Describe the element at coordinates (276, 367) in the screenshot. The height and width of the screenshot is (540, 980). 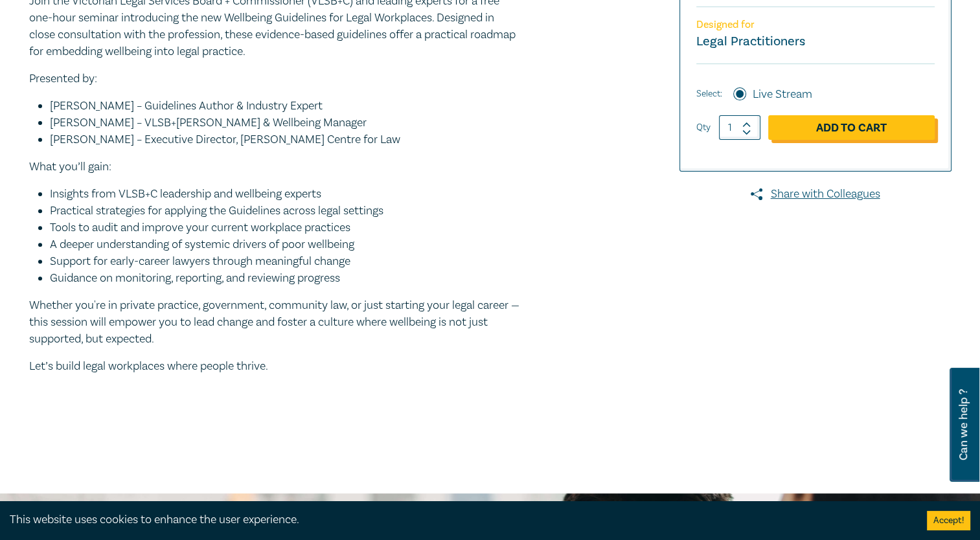
I see `p: Let’s build legal workplaces where people thrive.` at that location.